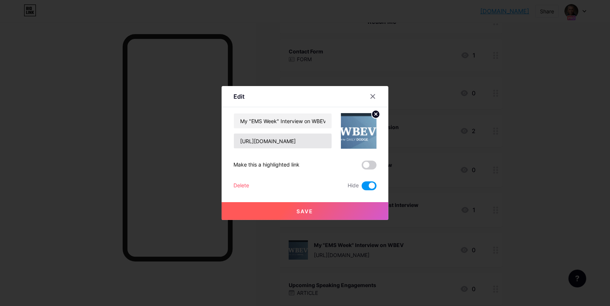 Image resolution: width=610 pixels, height=306 pixels. I want to click on div: Delete, so click(241, 186).